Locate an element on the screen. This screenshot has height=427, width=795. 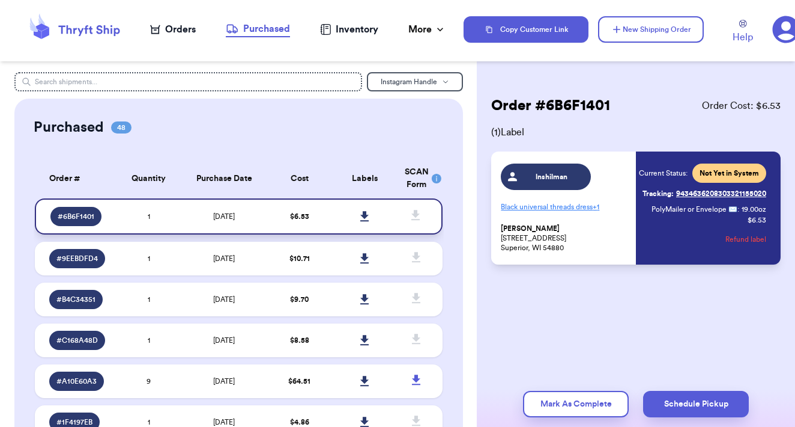
div: SCAN Form is located at coordinates (416, 178).